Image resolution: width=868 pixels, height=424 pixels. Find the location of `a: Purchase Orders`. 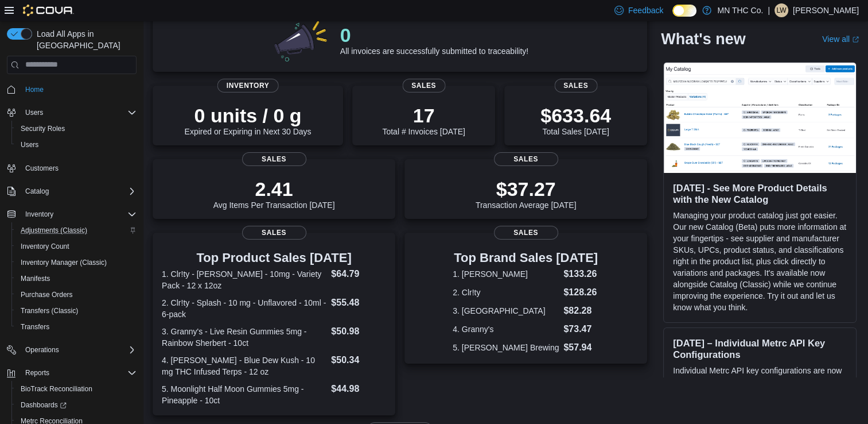

a: Purchase Orders is located at coordinates (46, 294).